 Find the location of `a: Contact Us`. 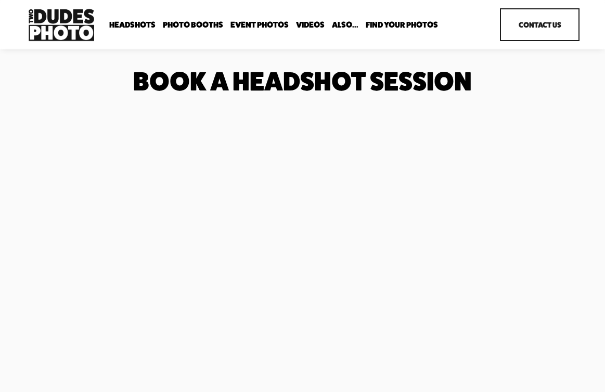

a: Contact Us is located at coordinates (539, 24).